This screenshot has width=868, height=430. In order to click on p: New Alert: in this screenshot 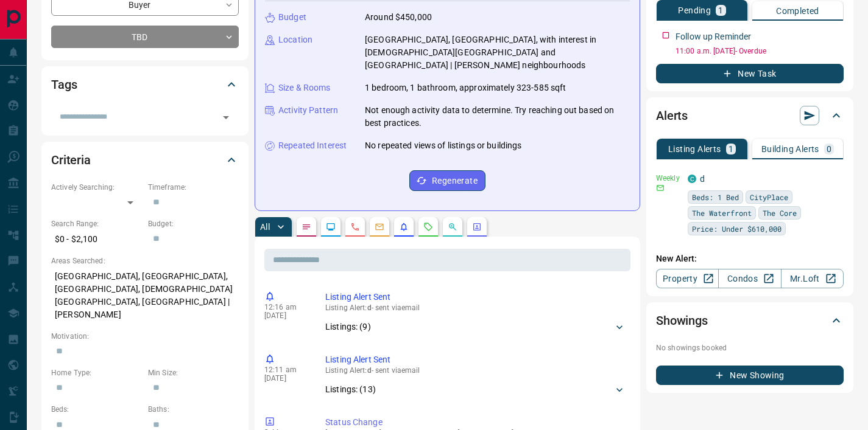, I will do `click(749, 259)`.